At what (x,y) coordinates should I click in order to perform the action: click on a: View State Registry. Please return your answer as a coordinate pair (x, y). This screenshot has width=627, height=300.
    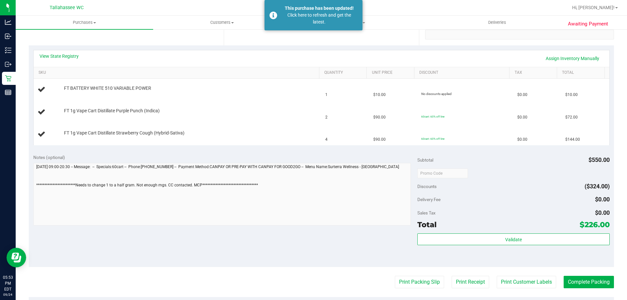
    Looking at the image, I should click on (59, 56).